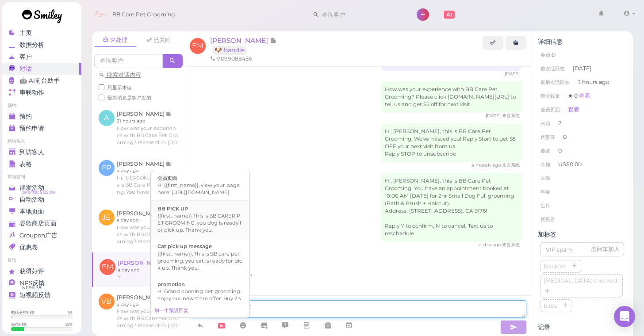 The image size is (644, 336). What do you see at coordinates (594, 82) in the screenshot?
I see `span: 3 hours ago` at bounding box center [594, 82].